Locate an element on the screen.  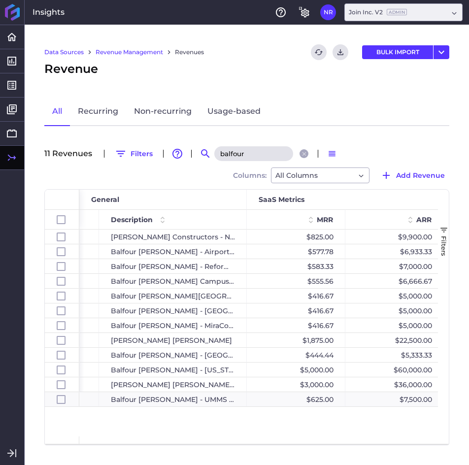
button: BULK IMPORT is located at coordinates (398, 52).